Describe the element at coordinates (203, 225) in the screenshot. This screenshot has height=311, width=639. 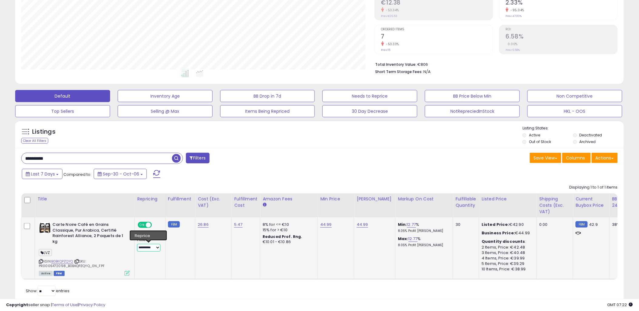
I see `a: 26.86` at that location.